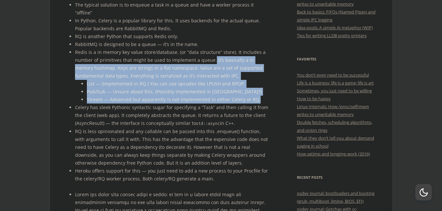 The image size is (442, 211). I want to click on li: RQ is another Python that supports Redis only., so click(172, 37).